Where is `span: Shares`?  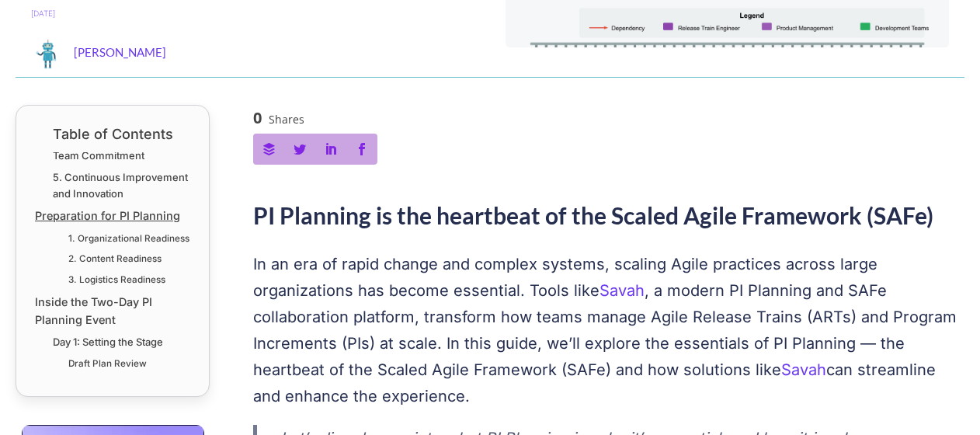 span: Shares is located at coordinates (286, 120).